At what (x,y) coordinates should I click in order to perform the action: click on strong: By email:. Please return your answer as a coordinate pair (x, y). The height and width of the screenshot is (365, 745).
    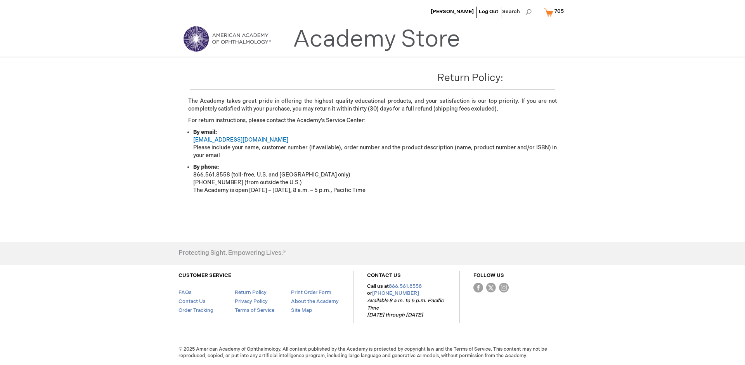
    Looking at the image, I should click on (205, 132).